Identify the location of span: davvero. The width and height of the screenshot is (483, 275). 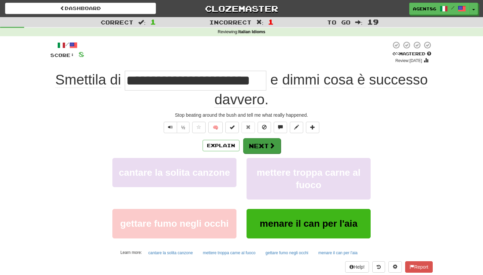
(239, 100).